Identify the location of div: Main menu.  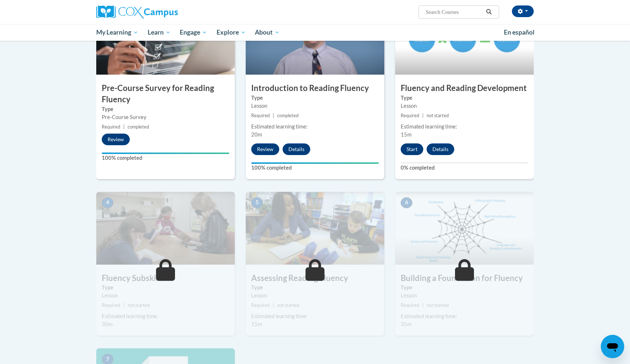
(315, 33).